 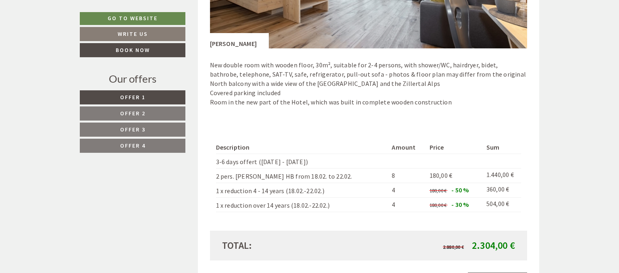 I want to click on td: 1 x reduction over 14 years (18.02.-22.02.), so click(x=302, y=204).